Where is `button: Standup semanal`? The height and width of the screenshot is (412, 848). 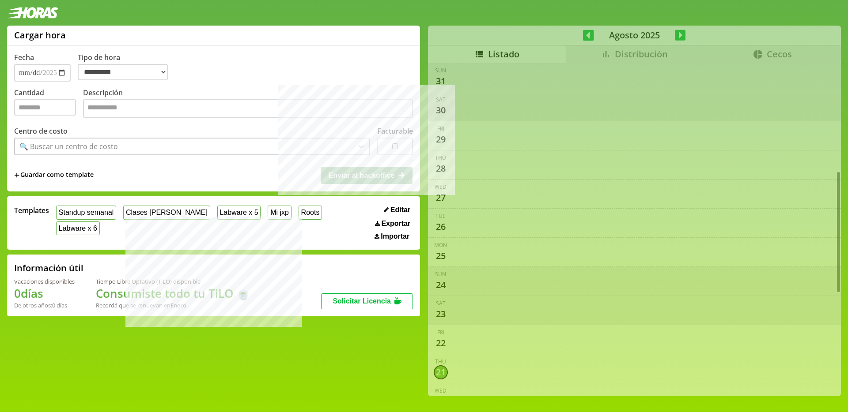
button: Standup semanal is located at coordinates (86, 212).